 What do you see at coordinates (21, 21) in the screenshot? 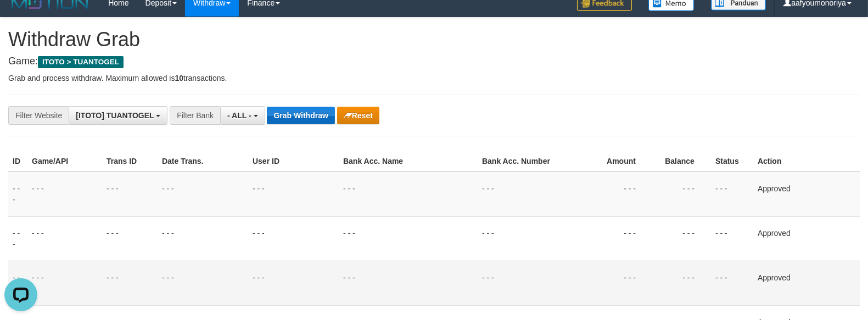
I see `button: Open LiveChat chat widget` at bounding box center [21, 21].